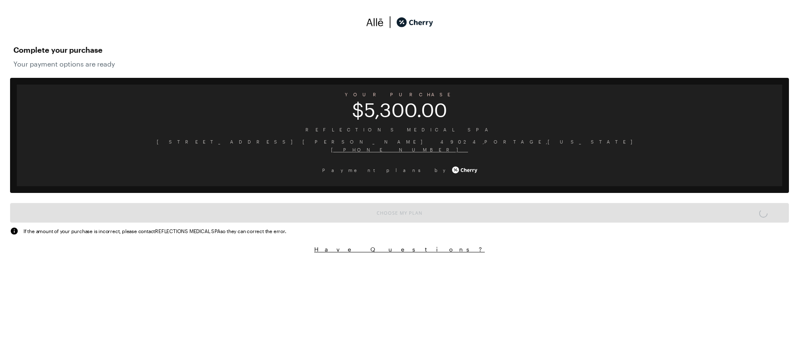 This screenshot has height=357, width=799. I want to click on span: REFLECTIONS MEDICAL SPA, so click(399, 129).